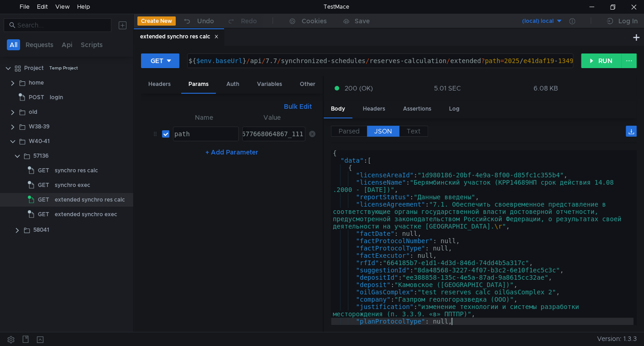 This screenshot has height=346, width=644. I want to click on div: extended synchro exec, so click(86, 215).